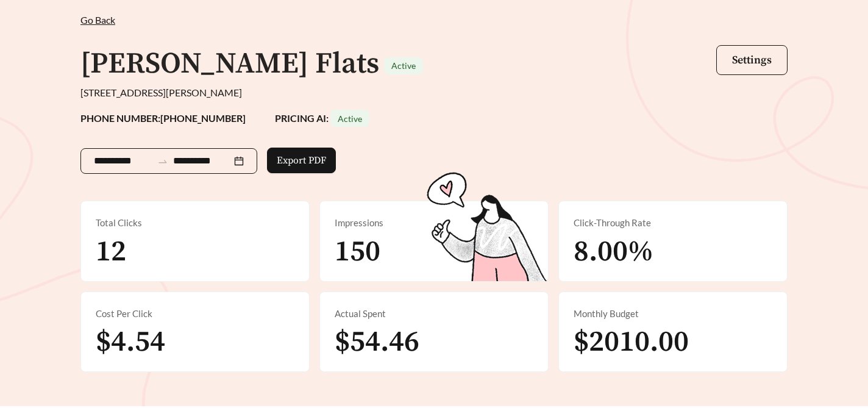 This screenshot has width=868, height=408. Describe the element at coordinates (613, 252) in the screenshot. I see `span: 8.00%` at that location.